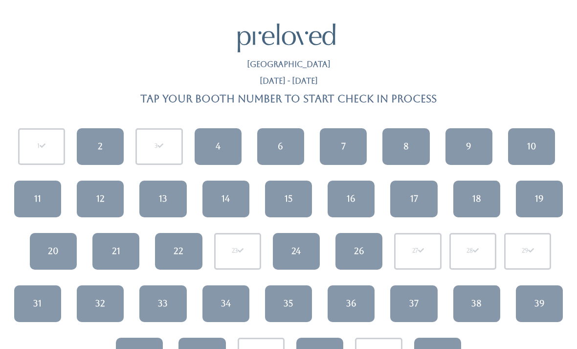 The image size is (577, 349). I want to click on a: 16, so click(351, 199).